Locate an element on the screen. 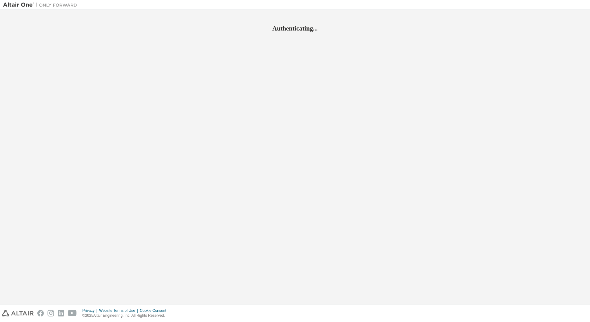 This screenshot has width=590, height=322. img: linkedin.svg is located at coordinates (61, 313).